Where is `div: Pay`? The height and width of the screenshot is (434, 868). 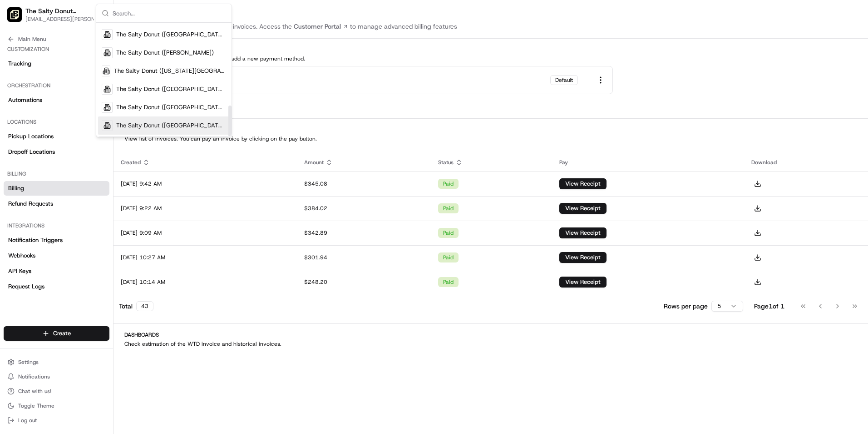 div: Pay is located at coordinates (648, 162).